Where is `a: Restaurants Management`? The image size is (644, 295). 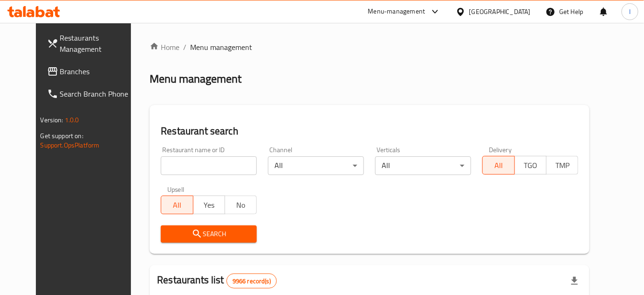 a: Restaurants Management is located at coordinates (91, 44).